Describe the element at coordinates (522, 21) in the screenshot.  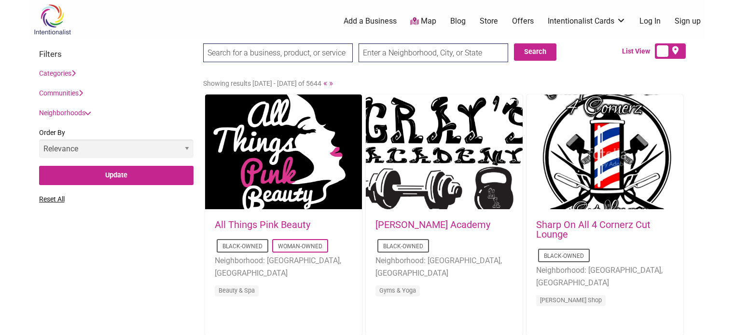
I see `a: Offers` at that location.